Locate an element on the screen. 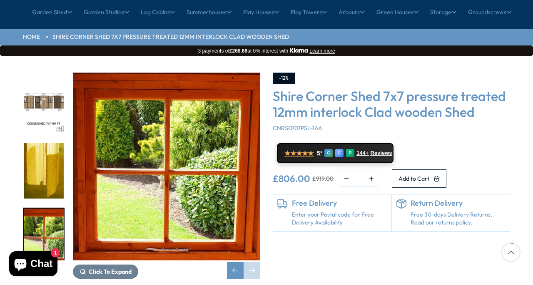 Image resolution: width=533 pixels, height=285 pixels. inbox-online-store-chat: Shopify online store chat is located at coordinates (33, 264).